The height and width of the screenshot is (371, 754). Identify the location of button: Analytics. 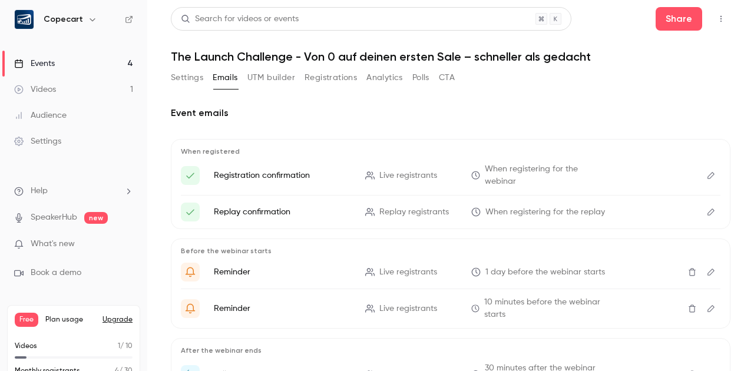
(385, 78).